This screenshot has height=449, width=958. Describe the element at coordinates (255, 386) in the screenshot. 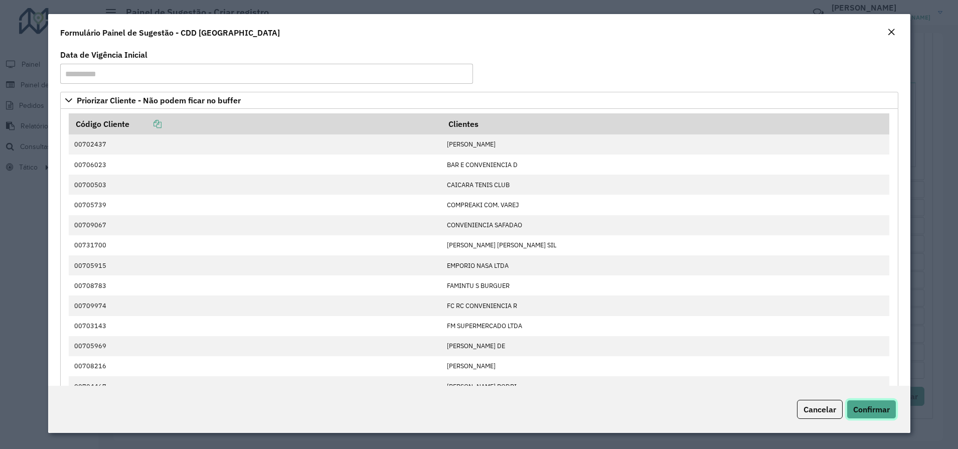

I see `td: 00704467` at that location.